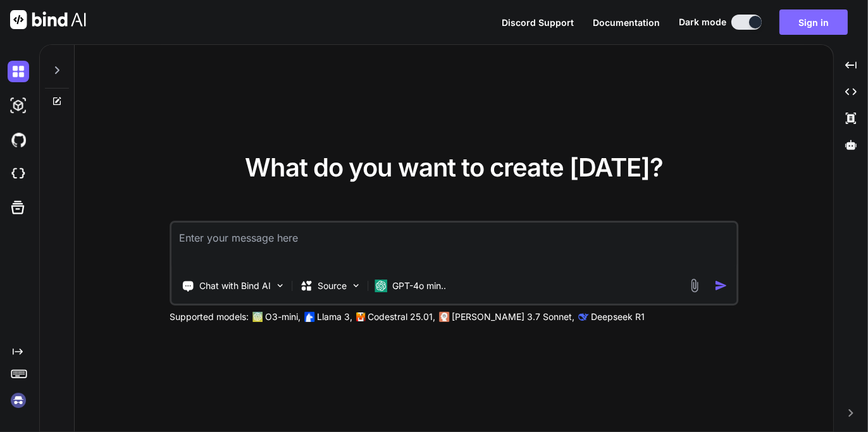 Image resolution: width=868 pixels, height=432 pixels. Describe the element at coordinates (538, 22) in the screenshot. I see `span: Discord Support` at that location.